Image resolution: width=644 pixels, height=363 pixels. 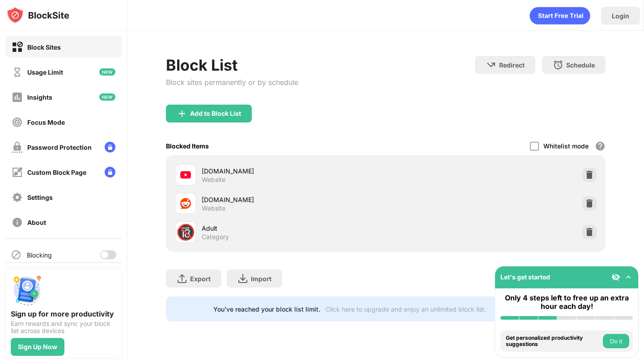 What do you see at coordinates (46, 122) in the screenshot?
I see `div: Focus Mode` at bounding box center [46, 122].